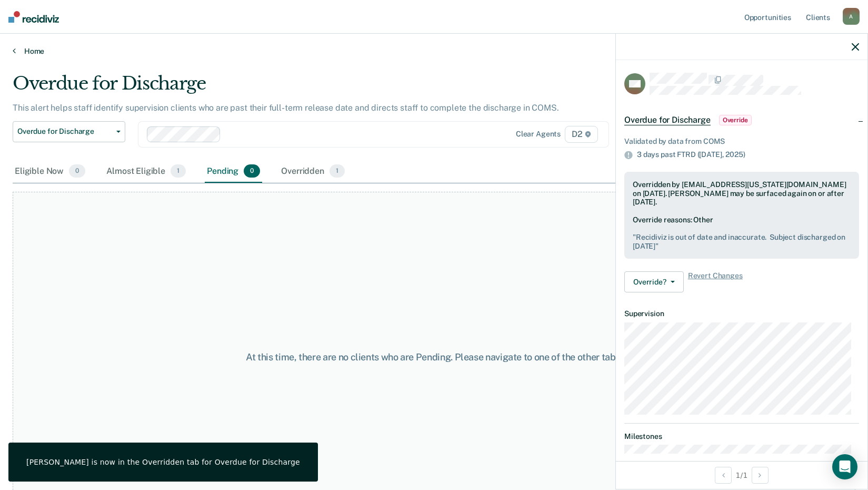  Describe the element at coordinates (845, 467) in the screenshot. I see `div: Open Intercom Messenger` at that location.